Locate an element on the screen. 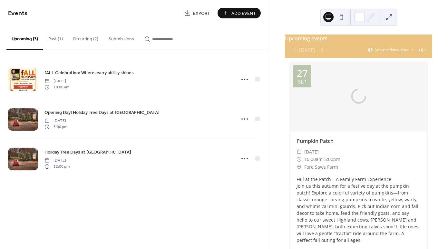  button: Add Event is located at coordinates (239, 13).